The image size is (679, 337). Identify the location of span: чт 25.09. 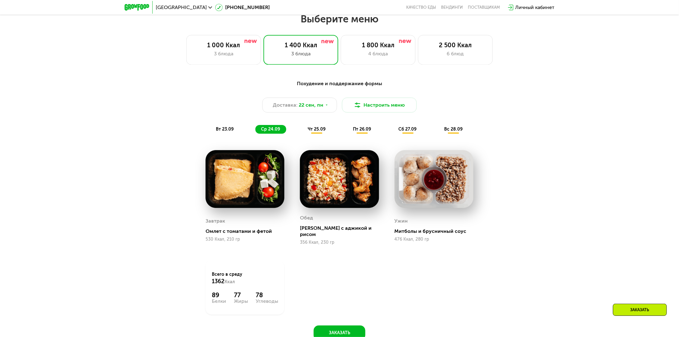
(316, 129).